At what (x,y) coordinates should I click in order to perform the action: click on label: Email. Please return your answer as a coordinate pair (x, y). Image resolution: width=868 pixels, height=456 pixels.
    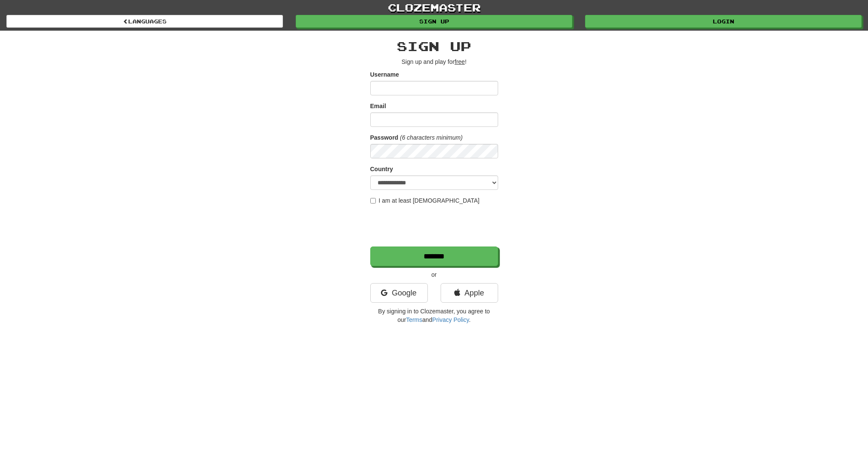
    Looking at the image, I should click on (378, 106).